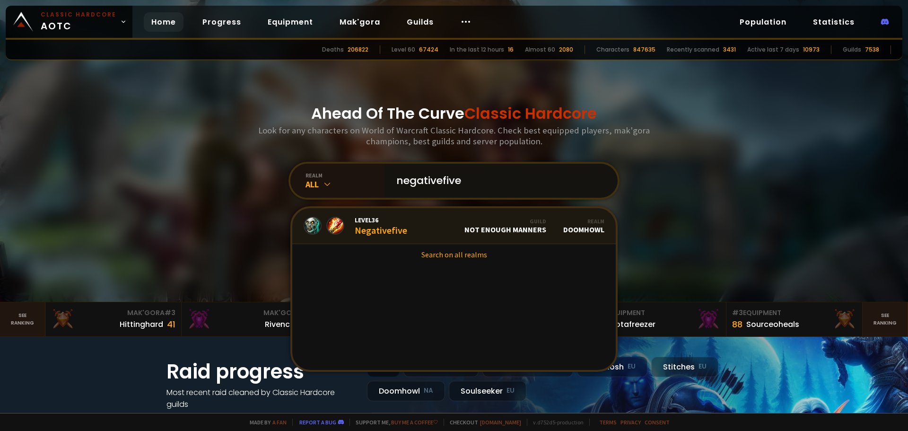 The image size is (908, 431). What do you see at coordinates (885, 319) in the screenshot?
I see `a: Seeranking` at bounding box center [885, 319].